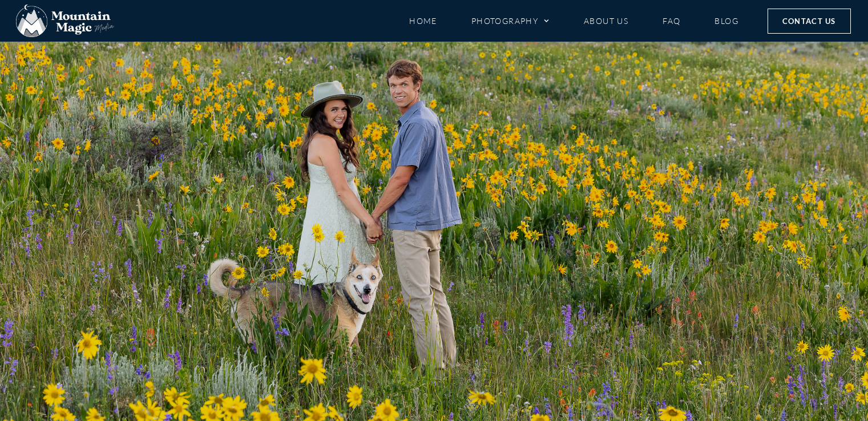  What do you see at coordinates (809, 21) in the screenshot?
I see `span: Contact Us` at bounding box center [809, 21].